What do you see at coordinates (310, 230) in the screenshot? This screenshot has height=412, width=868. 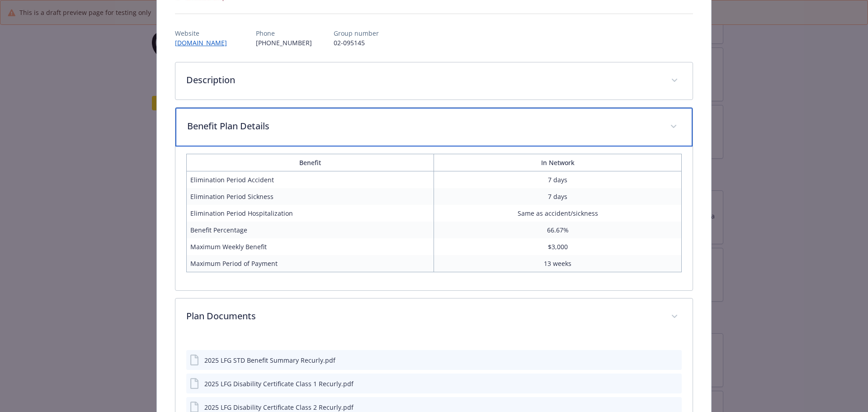 I see `td: Benefit Percentage` at bounding box center [310, 230].